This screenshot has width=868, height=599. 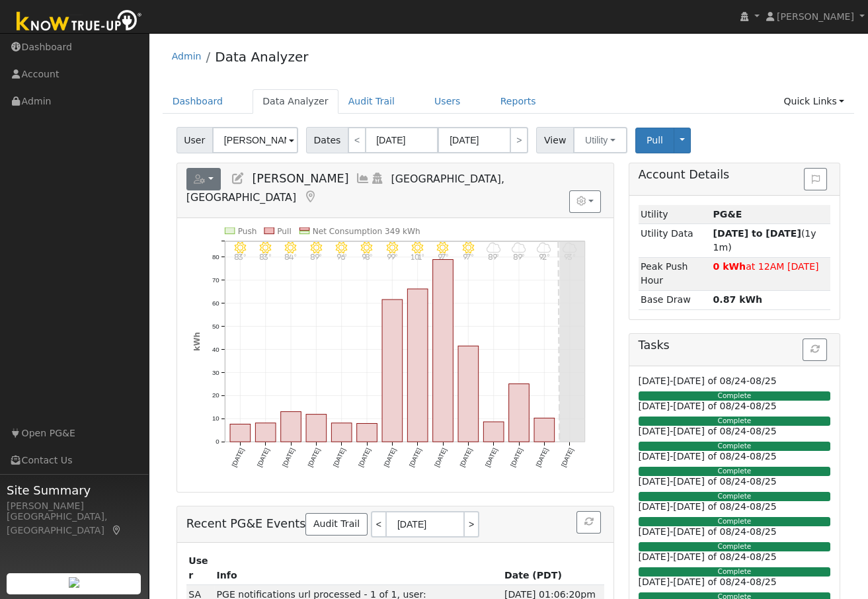 What do you see at coordinates (215, 372) in the screenshot?
I see `text: 30` at bounding box center [215, 372].